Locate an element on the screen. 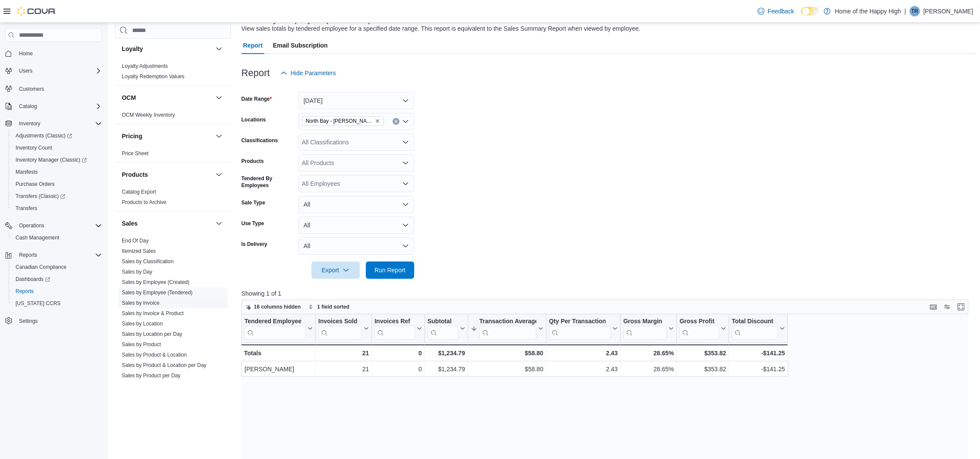 This screenshot has width=980, height=459. span: Loyalty Redemption Values is located at coordinates (153, 76).